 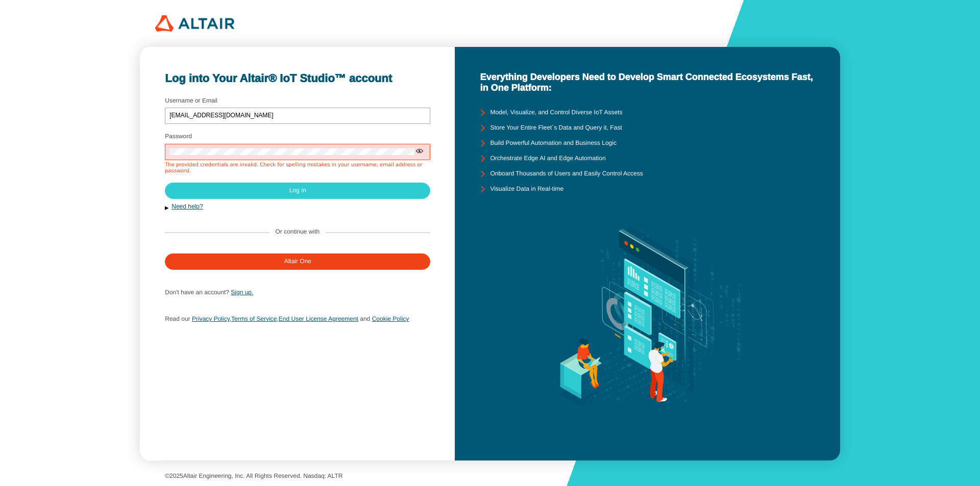 I want to click on unity-typography: Log into Your Altair® IoT Studio™ account, so click(x=297, y=78).